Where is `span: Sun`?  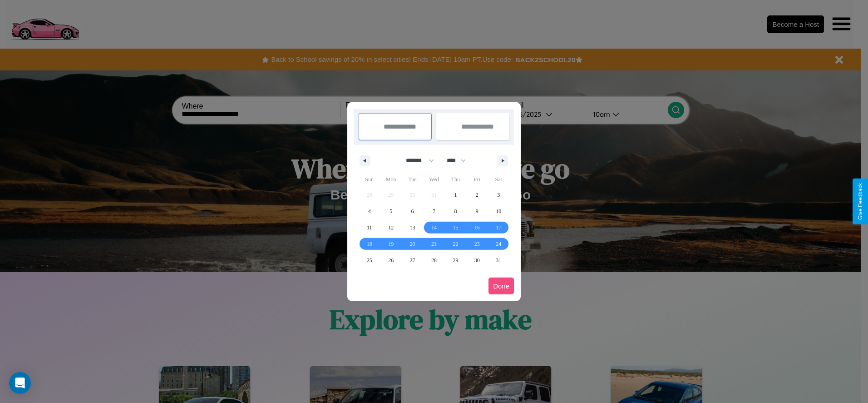 span: Sun is located at coordinates (369, 179).